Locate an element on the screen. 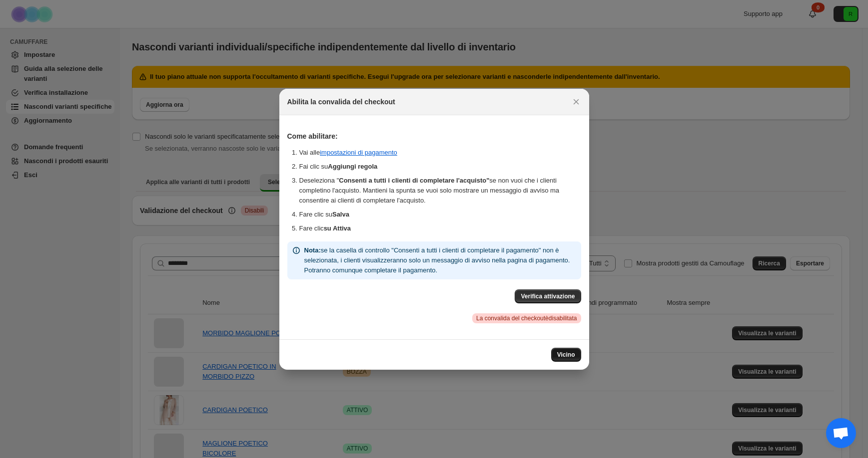 Image resolution: width=868 pixels, height=458 pixels. font: Consenti a tutti i clienti di completare l'acquisto" is located at coordinates (414, 180).